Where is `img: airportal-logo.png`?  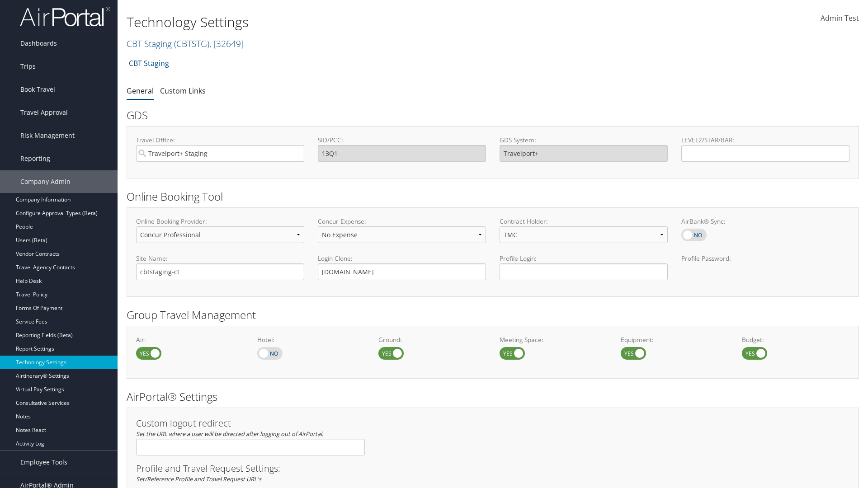 img: airportal-logo.png is located at coordinates (65, 16).